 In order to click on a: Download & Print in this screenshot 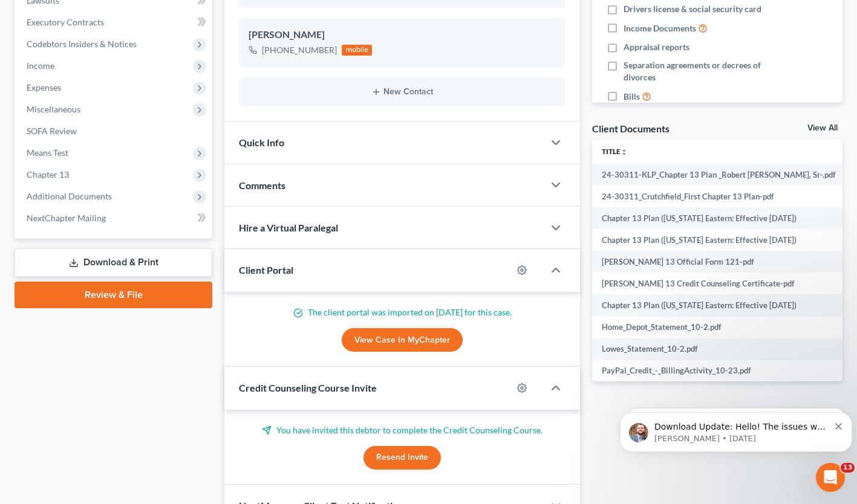, I will do `click(113, 262)`.